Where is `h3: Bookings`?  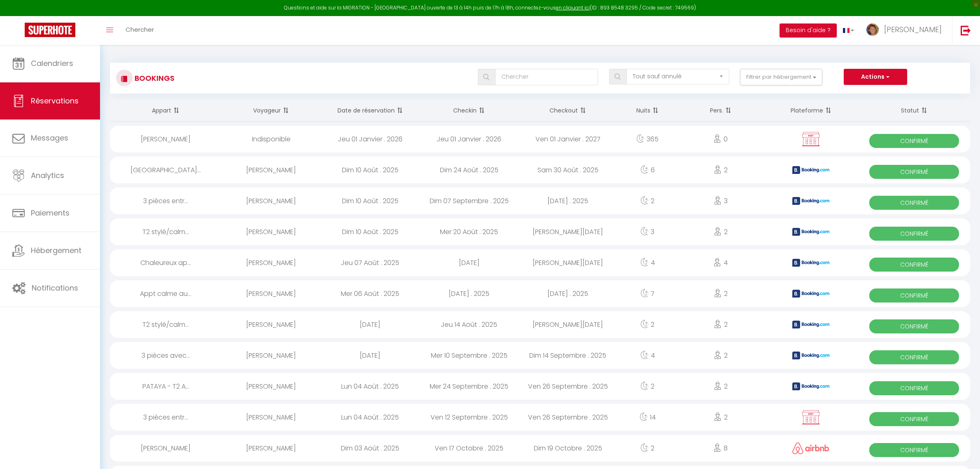
h3: Bookings is located at coordinates (154, 78).